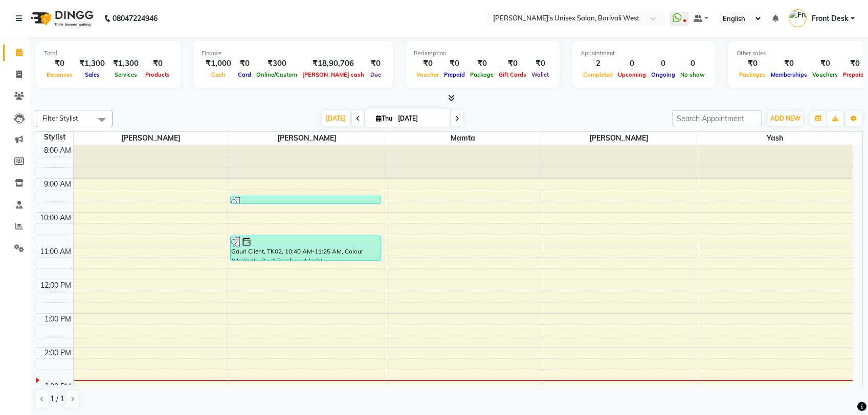 This screenshot has height=415, width=868. I want to click on div: 8:00 AM, so click(57, 150).